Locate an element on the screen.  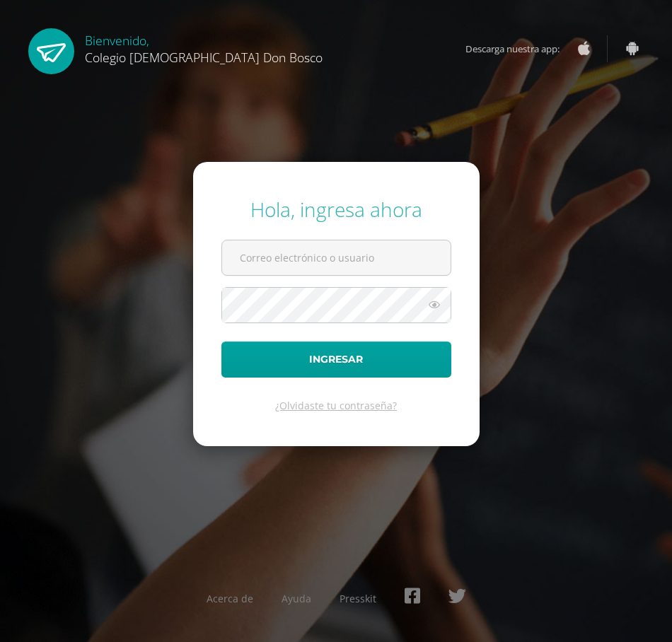
a: Presskit is located at coordinates (358, 598).